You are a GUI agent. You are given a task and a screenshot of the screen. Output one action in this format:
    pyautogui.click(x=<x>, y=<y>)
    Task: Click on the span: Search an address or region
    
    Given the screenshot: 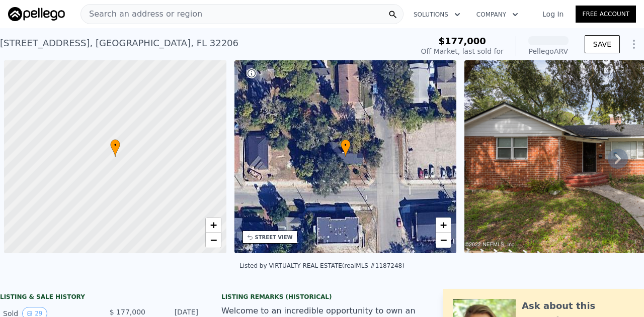 What is the action you would take?
    pyautogui.click(x=141, y=14)
    